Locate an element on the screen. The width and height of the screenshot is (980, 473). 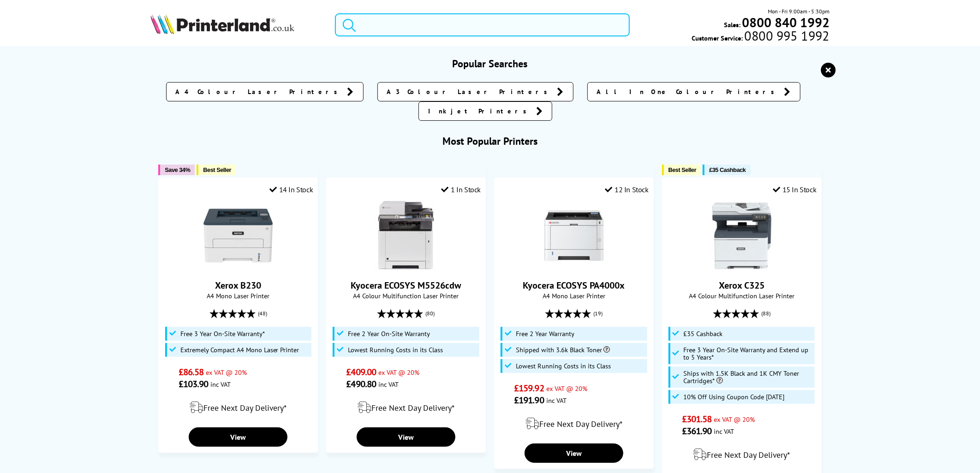
span: Shipped with 3.6k Black Toner is located at coordinates (563, 350).